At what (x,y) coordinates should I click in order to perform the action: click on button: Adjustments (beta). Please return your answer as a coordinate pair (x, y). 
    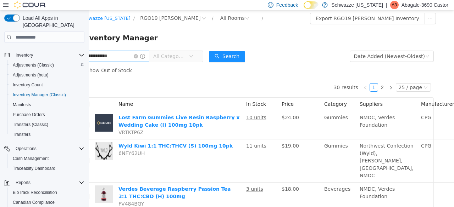
    Looking at the image, I should click on (47, 75).